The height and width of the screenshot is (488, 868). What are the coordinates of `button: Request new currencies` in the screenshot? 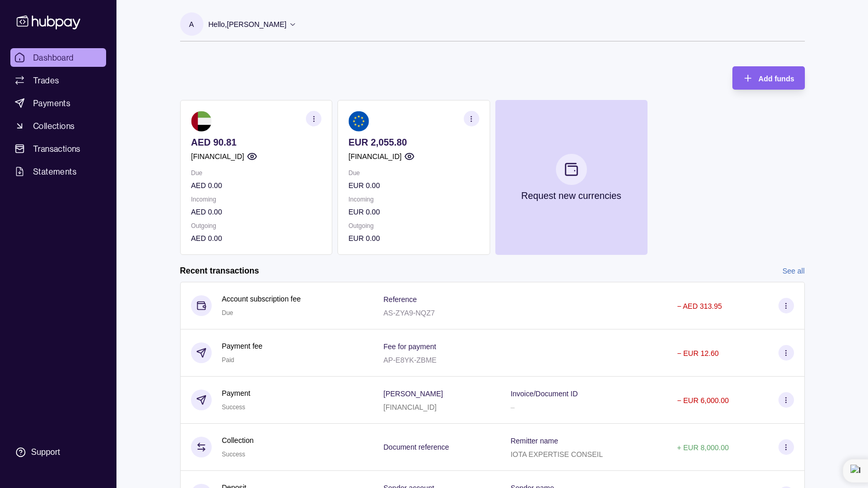 It's located at (571, 177).